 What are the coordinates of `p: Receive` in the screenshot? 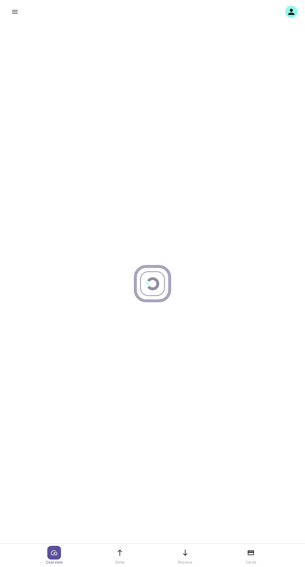 It's located at (185, 562).